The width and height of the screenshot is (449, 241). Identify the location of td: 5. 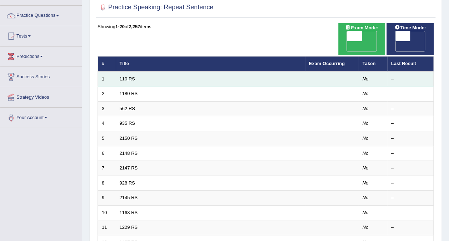
(107, 139).